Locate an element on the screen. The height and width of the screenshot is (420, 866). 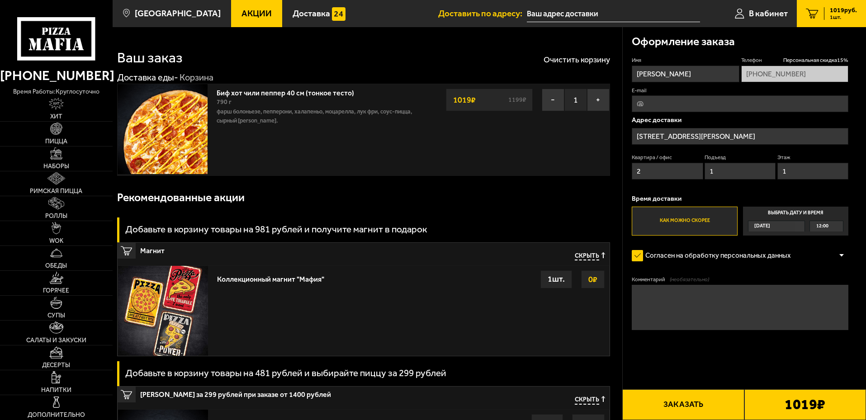
span: Салаты и закуски is located at coordinates (56, 340).